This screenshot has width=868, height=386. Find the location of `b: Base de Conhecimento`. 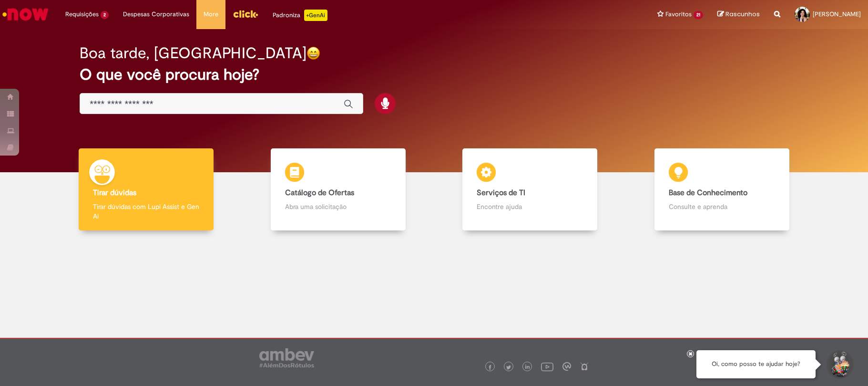

b: Base de Conhecimento is located at coordinates (708, 193).